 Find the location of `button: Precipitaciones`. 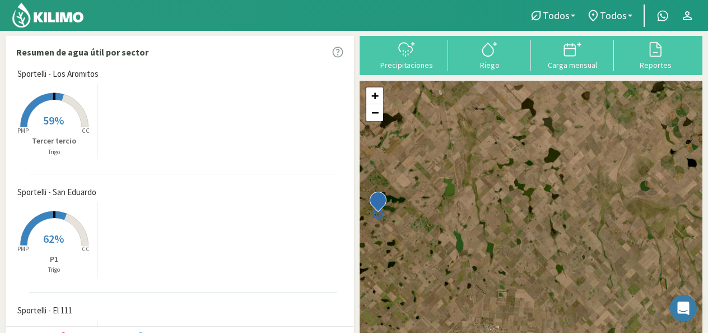

button: Precipitaciones is located at coordinates (407, 54).